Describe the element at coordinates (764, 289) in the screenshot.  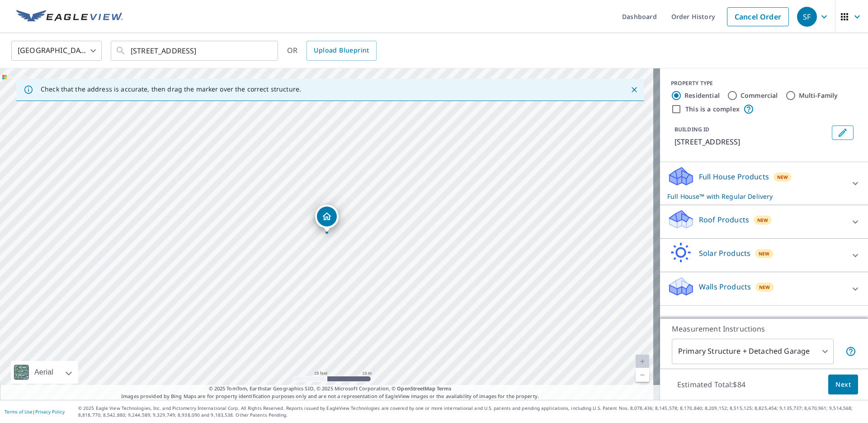
I see `div: Walls ProductsNew` at that location.